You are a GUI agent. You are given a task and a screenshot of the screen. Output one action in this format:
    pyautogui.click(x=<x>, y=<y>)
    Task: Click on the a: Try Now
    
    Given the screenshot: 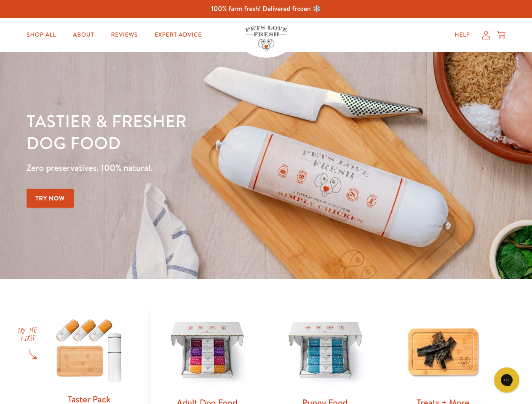 What is the action you would take?
    pyautogui.click(x=50, y=198)
    